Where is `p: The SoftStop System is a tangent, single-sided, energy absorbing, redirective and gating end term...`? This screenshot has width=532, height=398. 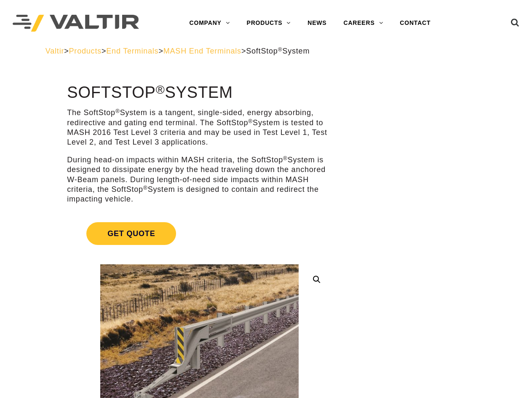 p: The SoftStop System is a tangent, single-sided, energy absorbing, redirective and gating end term... is located at coordinates (199, 128).